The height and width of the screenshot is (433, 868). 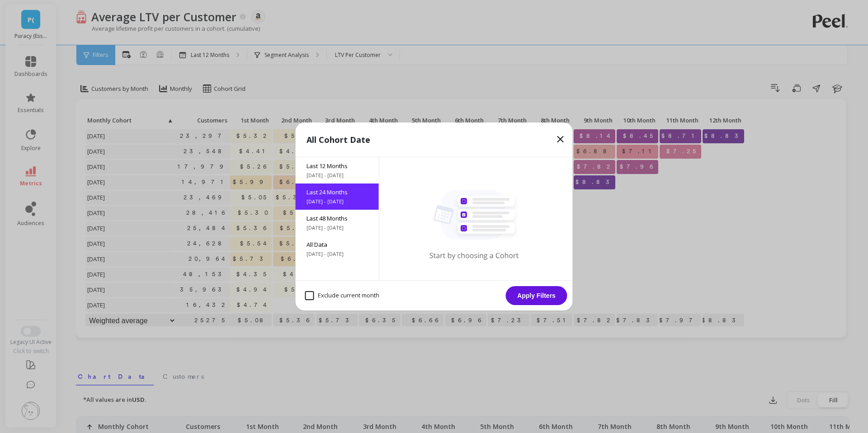 I want to click on span: Last 48 Months, so click(x=337, y=219).